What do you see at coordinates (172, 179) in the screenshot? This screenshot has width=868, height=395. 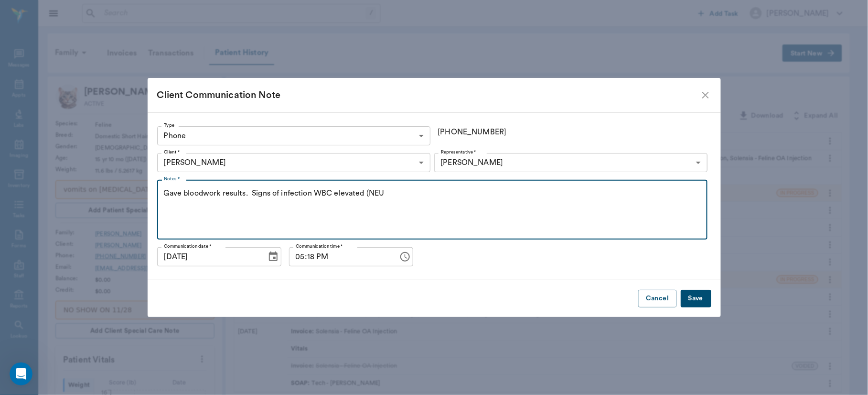 I see `label: Notes *` at bounding box center [172, 179].